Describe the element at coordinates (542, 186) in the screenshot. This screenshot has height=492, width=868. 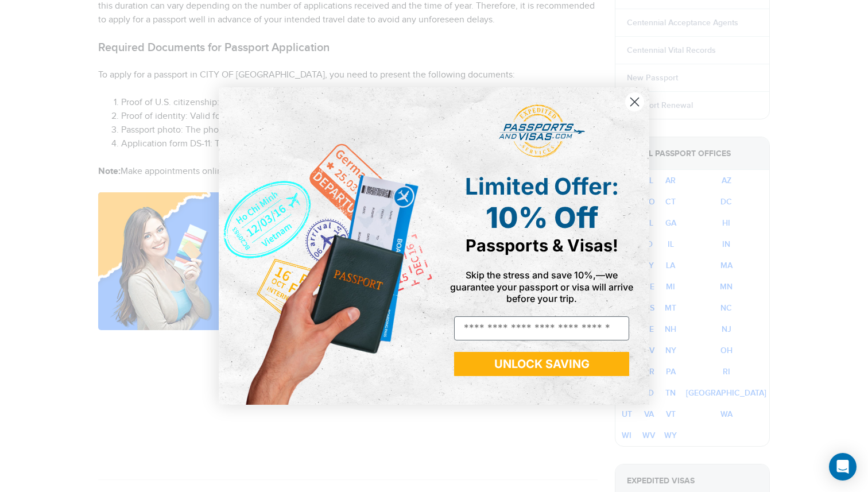
I see `span: Limited Offer:` at that location.